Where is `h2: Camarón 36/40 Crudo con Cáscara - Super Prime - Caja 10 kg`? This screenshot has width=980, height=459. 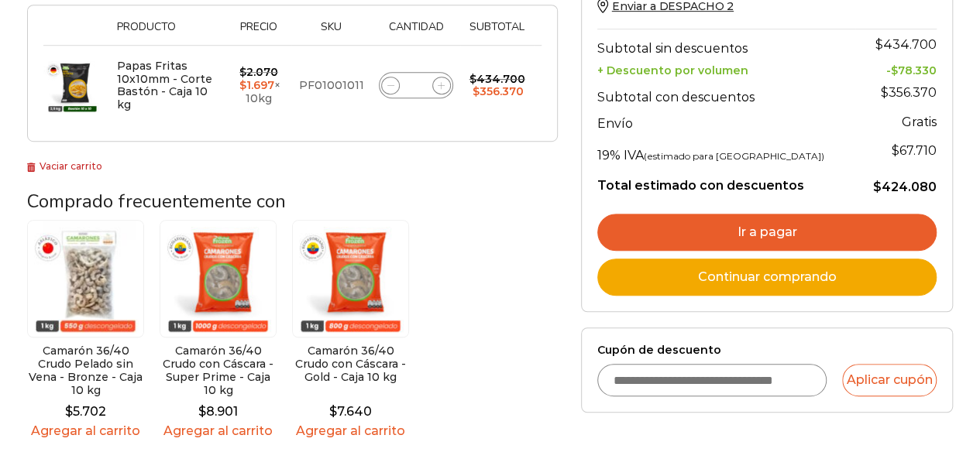
h2: Camarón 36/40 Crudo con Cáscara - Super Prime - Caja 10 kg is located at coordinates (217, 371).